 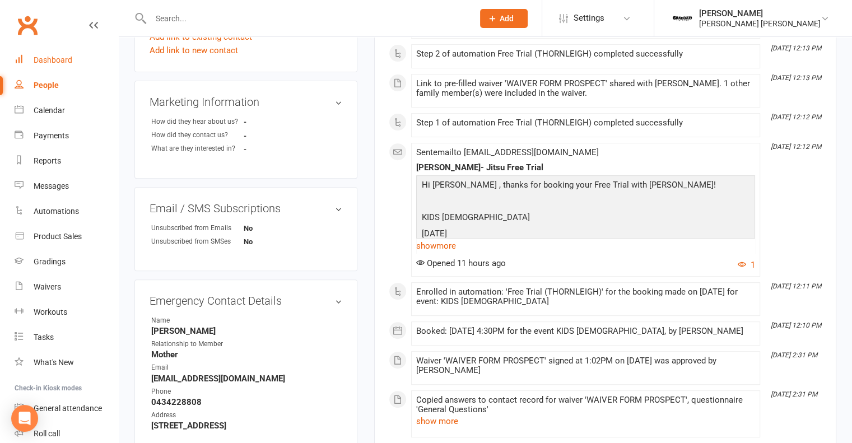 What do you see at coordinates (246, 208) in the screenshot?
I see `h3: Email / SMS Subscriptions` at bounding box center [246, 208].